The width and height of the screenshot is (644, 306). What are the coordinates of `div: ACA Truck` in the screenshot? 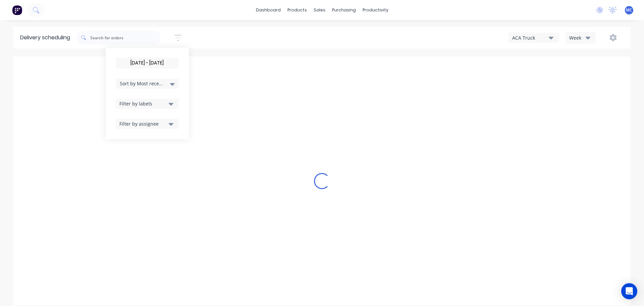 It's located at (530, 38).